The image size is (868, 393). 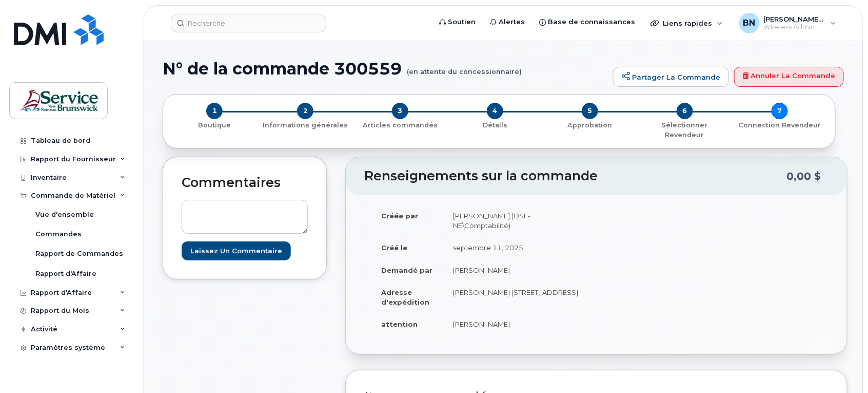 What do you see at coordinates (236, 250) in the screenshot?
I see `input: Laissez un commentaire` at bounding box center [236, 250].